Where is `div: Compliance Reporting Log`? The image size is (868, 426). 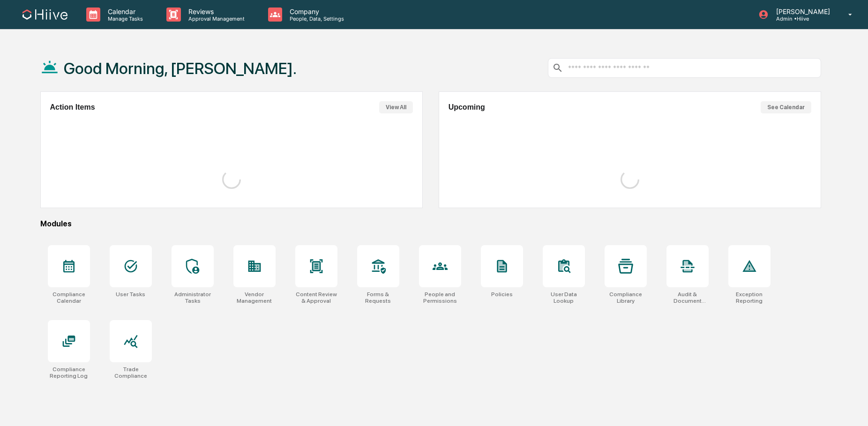
div: Compliance Reporting Log is located at coordinates (69, 373).